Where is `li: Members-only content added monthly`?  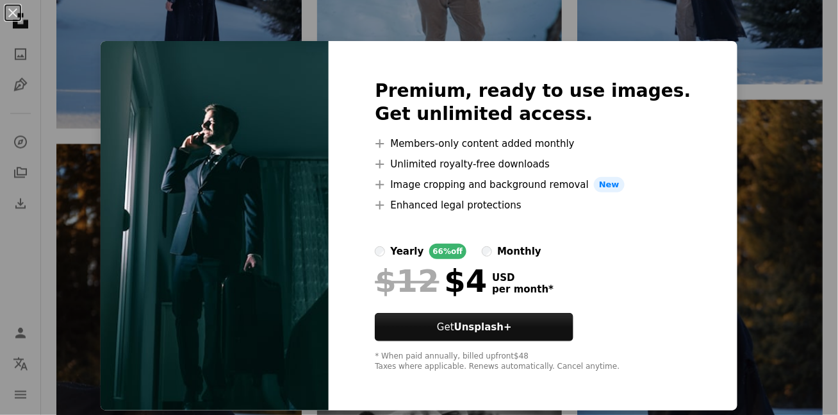
li: Members-only content added monthly is located at coordinates (533, 144).